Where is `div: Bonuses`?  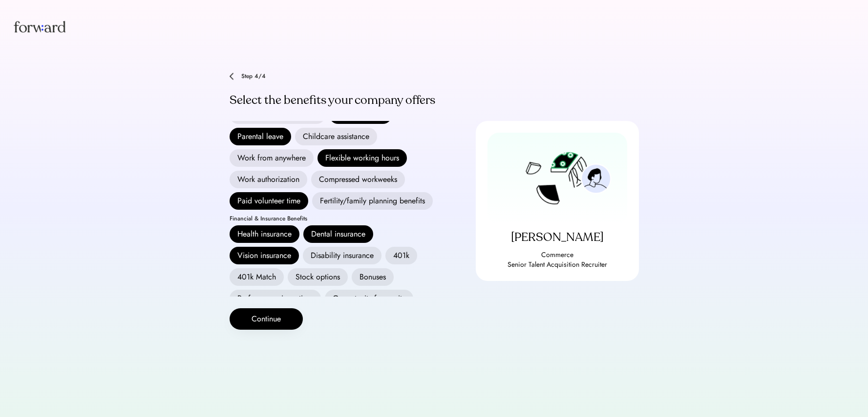
div: Bonuses is located at coordinates (373, 278).